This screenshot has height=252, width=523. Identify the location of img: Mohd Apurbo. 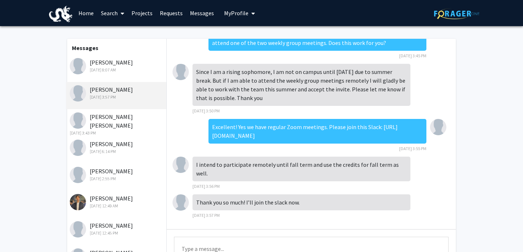
(78, 230).